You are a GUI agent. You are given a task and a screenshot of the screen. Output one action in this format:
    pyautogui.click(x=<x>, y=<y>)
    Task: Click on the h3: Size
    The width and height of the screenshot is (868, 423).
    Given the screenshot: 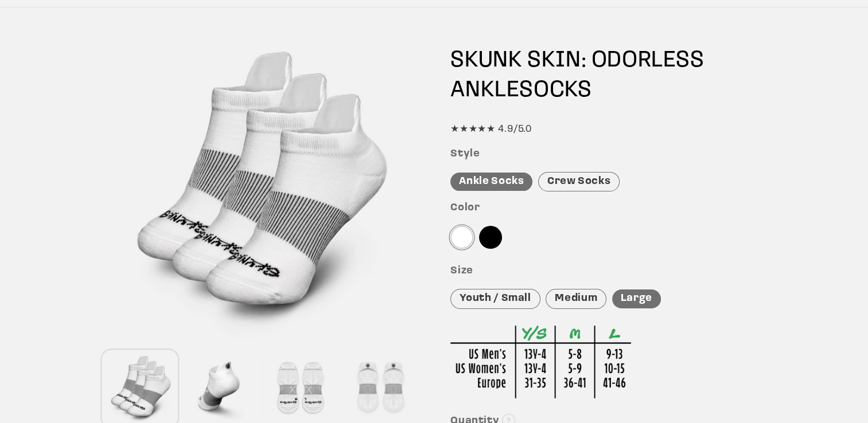 What is the action you would take?
    pyautogui.click(x=608, y=271)
    